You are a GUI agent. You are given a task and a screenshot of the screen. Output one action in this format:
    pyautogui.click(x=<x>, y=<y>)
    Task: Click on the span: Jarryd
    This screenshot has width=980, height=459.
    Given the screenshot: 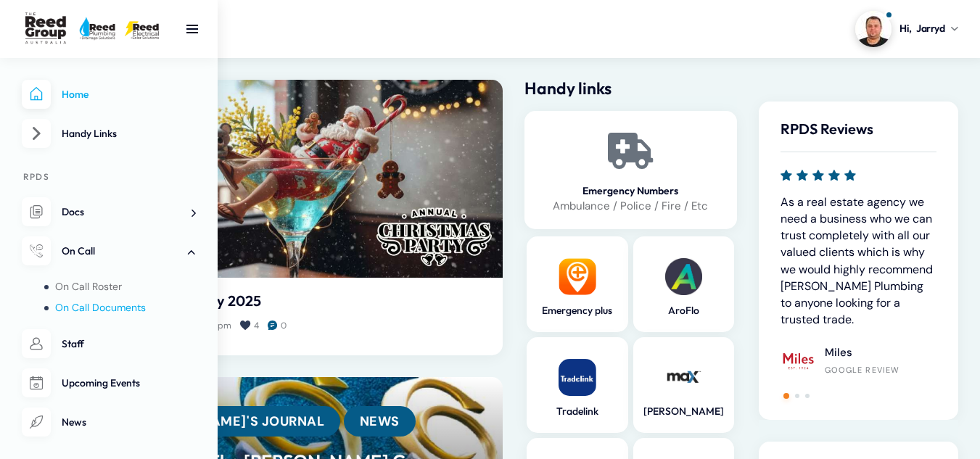 What is the action you would take?
    pyautogui.click(x=930, y=28)
    